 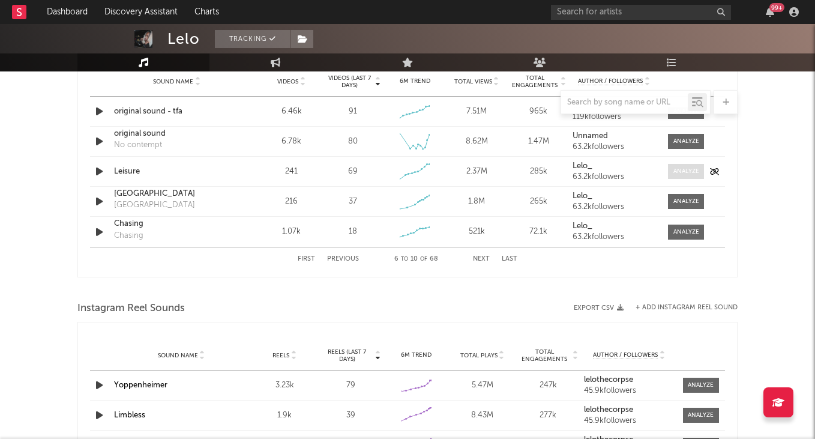 What do you see at coordinates (538, 202) in the screenshot?
I see `div: 265k` at bounding box center [538, 202].